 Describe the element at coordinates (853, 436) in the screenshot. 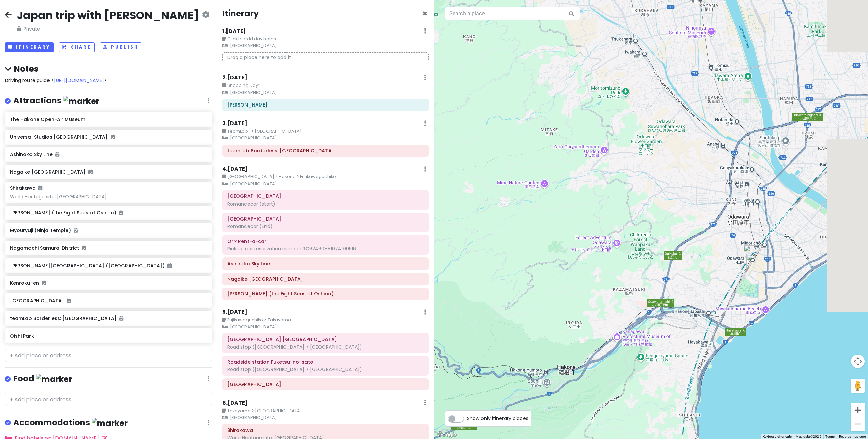

I see `a: Report a map error` at that location.